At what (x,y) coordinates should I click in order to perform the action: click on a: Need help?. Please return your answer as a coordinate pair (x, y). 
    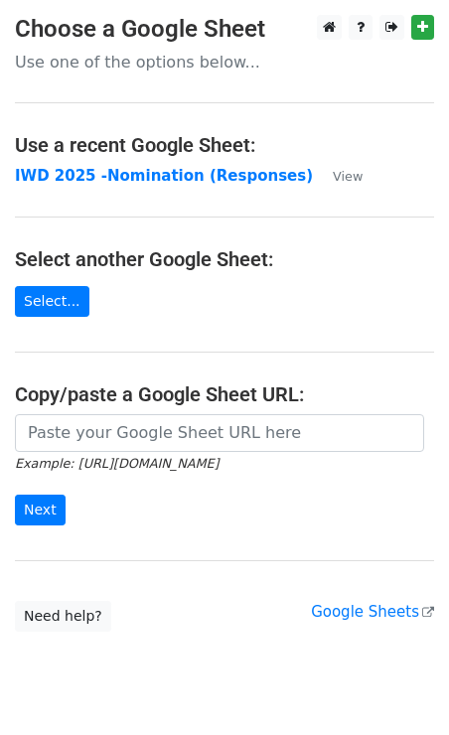
    Looking at the image, I should click on (63, 616).